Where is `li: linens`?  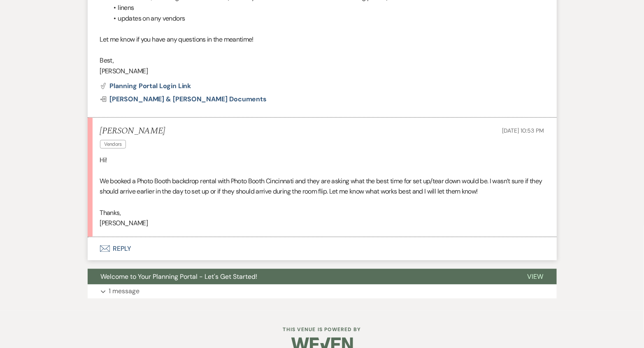
li: linens is located at coordinates (327, 8).